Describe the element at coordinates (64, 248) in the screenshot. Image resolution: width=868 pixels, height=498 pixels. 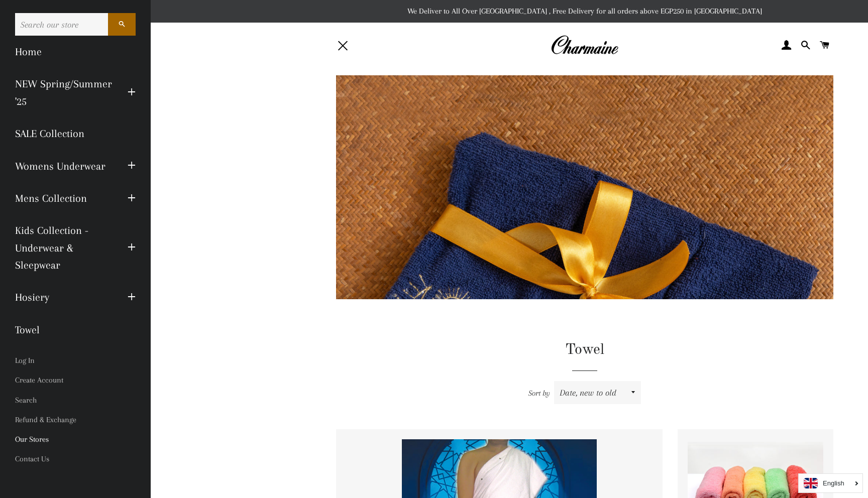
I see `a: Kids Collection - Underwear & Sleepwear` at that location.